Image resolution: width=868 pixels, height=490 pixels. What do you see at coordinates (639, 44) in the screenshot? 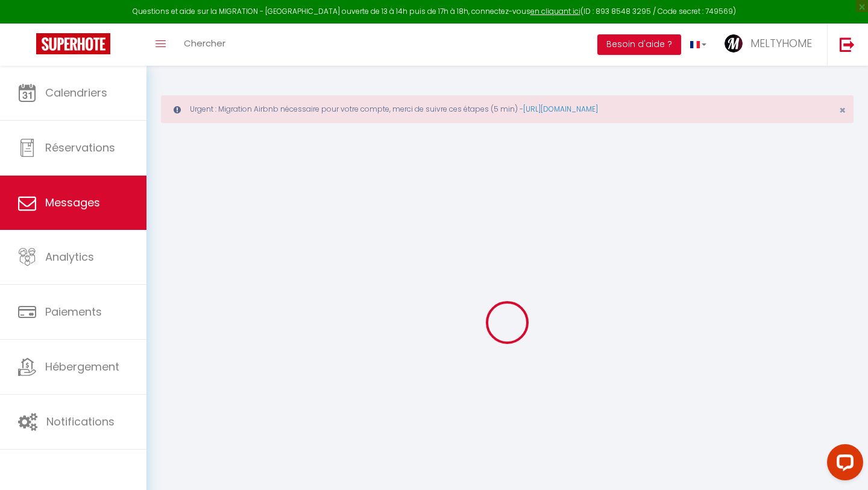
I see `button: Besoin d'aide ?` at bounding box center [639, 44].